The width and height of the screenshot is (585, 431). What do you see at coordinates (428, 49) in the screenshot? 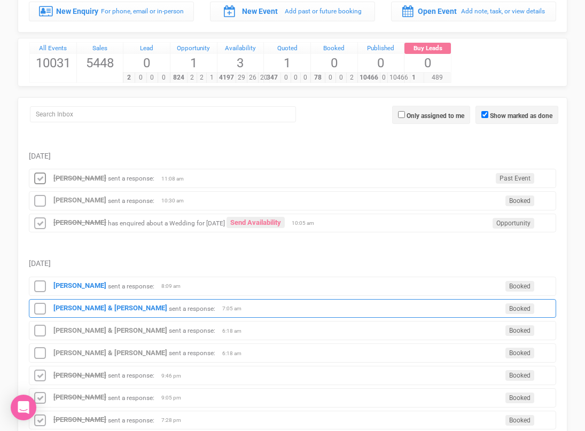
I see `div: Buy Leads` at bounding box center [428, 49].